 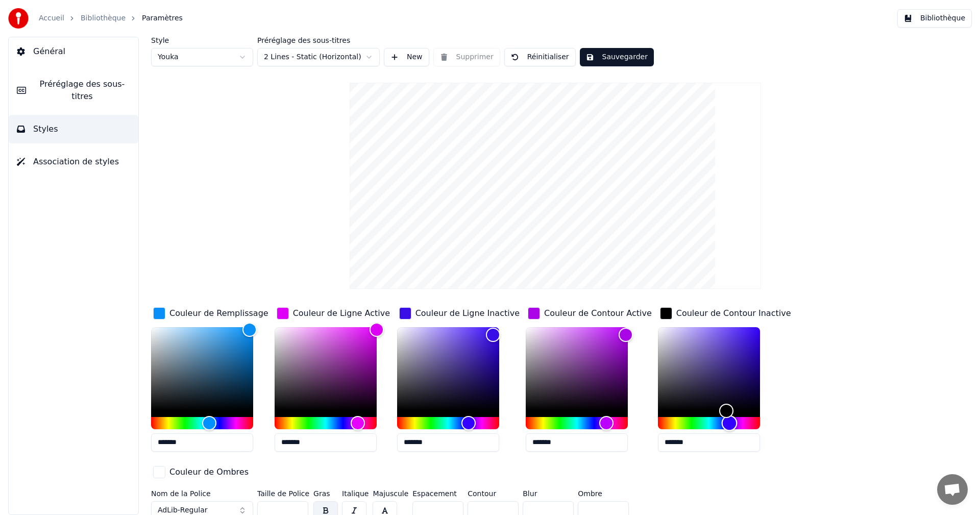 I want to click on button: Sauvegarder, so click(x=616, y=57).